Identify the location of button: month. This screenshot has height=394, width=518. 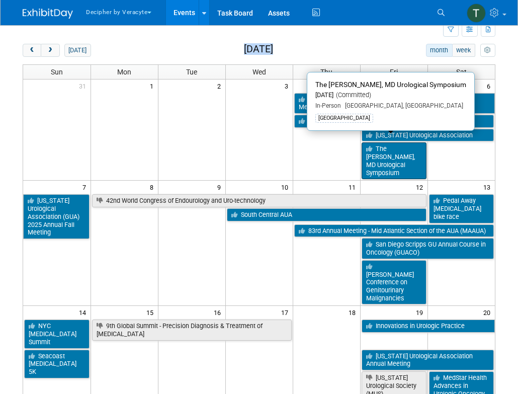
(439, 50).